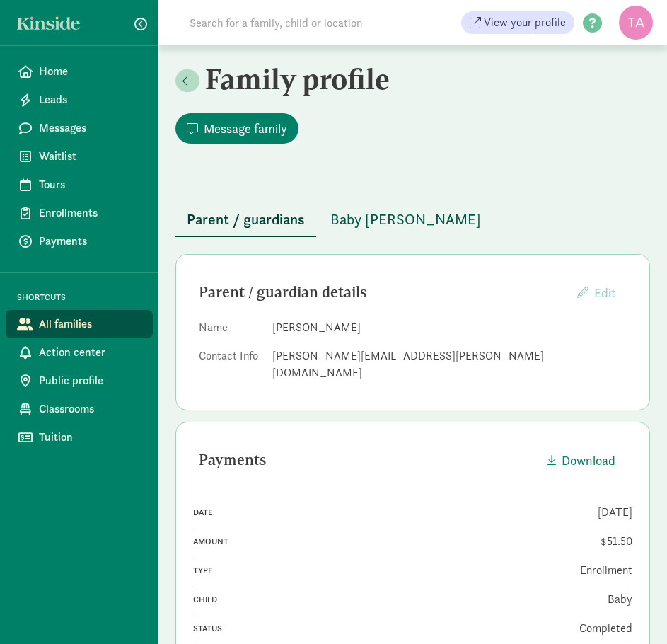 The image size is (667, 644). What do you see at coordinates (245, 220) in the screenshot?
I see `span: Parent / guardians` at bounding box center [245, 220].